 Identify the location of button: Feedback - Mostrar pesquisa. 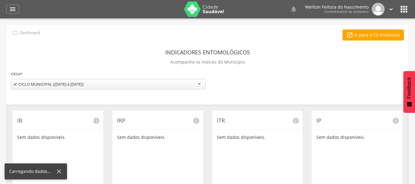
(409, 92).